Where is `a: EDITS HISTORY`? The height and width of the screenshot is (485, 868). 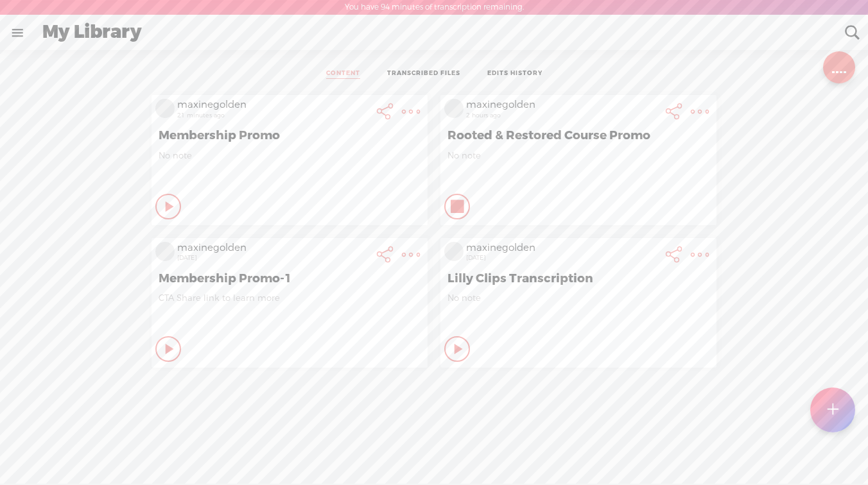 a: EDITS HISTORY is located at coordinates (515, 74).